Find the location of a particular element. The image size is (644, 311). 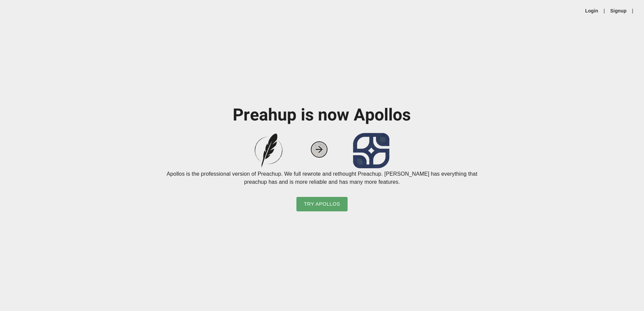

a: Login is located at coordinates (591, 11).